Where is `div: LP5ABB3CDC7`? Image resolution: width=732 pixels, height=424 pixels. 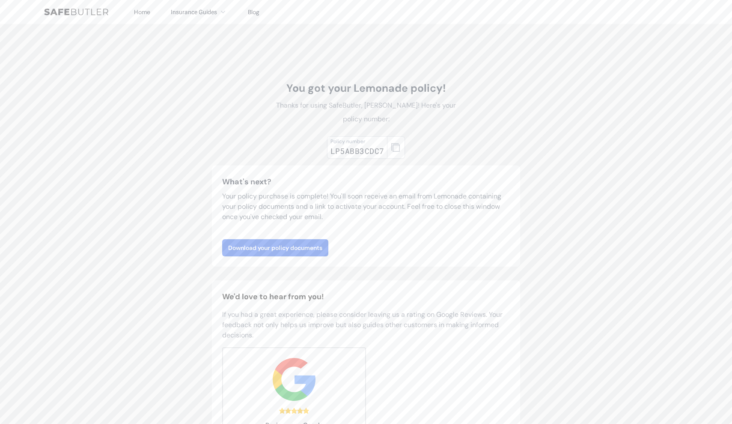
div: LP5ABB3CDC7 is located at coordinates (358, 151).